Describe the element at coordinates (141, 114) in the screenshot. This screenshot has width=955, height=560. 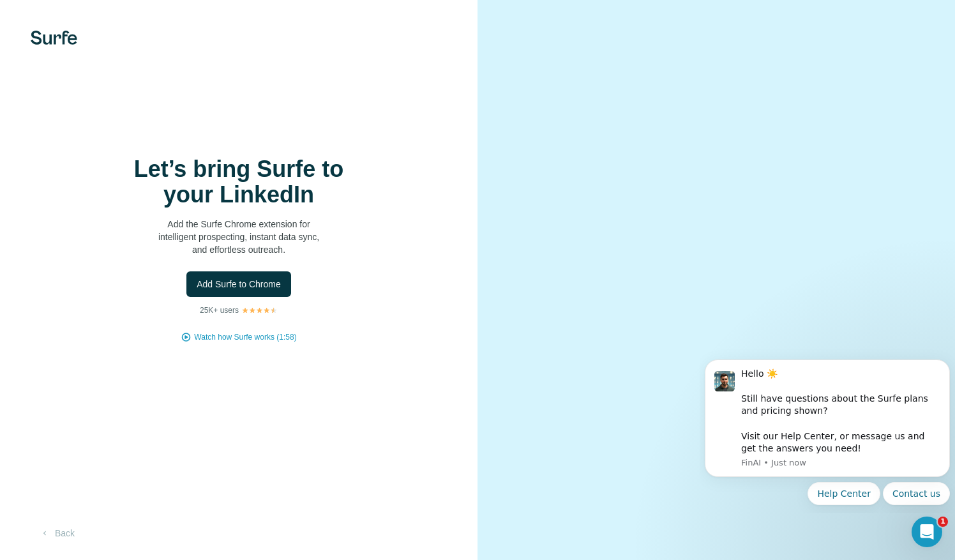
I see `p: Message from FinAI, sent Just now` at that location.